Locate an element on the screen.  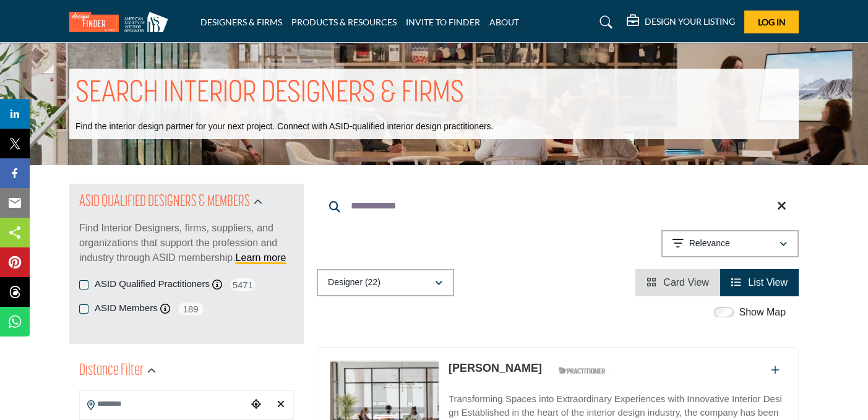
h5: DESIGN YOUR LISTING is located at coordinates (690, 22).